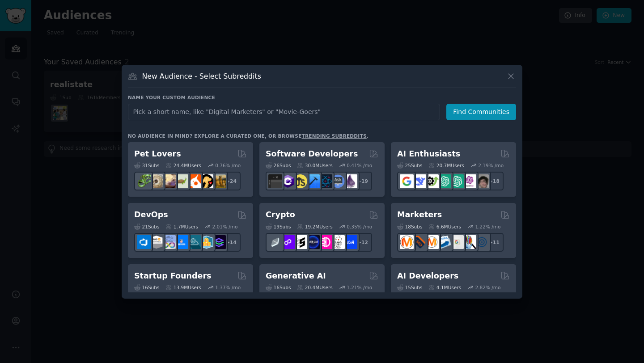  What do you see at coordinates (494, 181) in the screenshot?
I see `div: + 18` at bounding box center [494, 181].